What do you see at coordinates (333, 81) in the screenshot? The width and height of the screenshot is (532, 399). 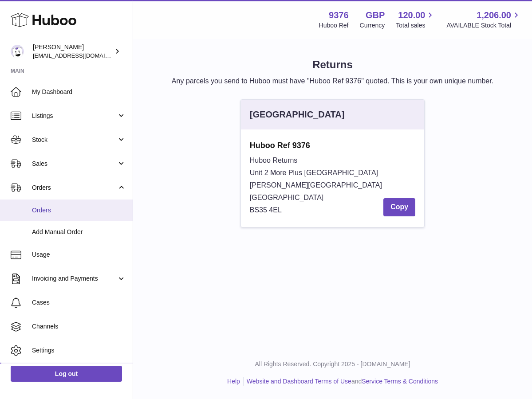 I see `p: Any parcels you send to Huboo must have "Huboo Ref 9376" quoted. This is your own unique number.` at bounding box center [333, 81].